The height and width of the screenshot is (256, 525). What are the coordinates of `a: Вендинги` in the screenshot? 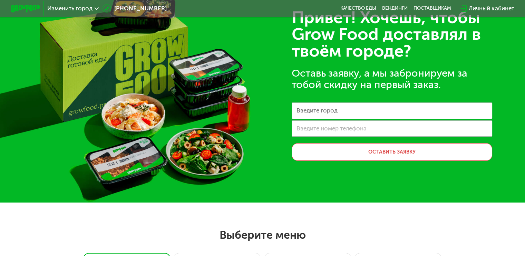 It's located at (395, 8).